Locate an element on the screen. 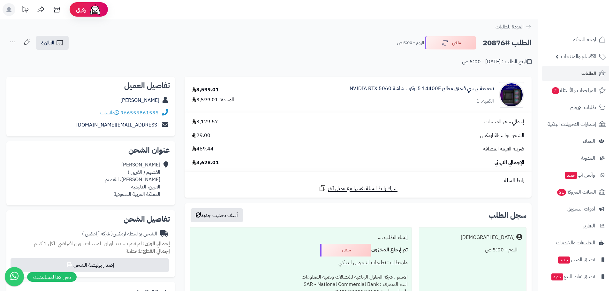  a: تجميعة بي سي قيمنق معالج i5 14400F وكرت شاشة NVIDIA RTX 5060 is located at coordinates (422, 88).